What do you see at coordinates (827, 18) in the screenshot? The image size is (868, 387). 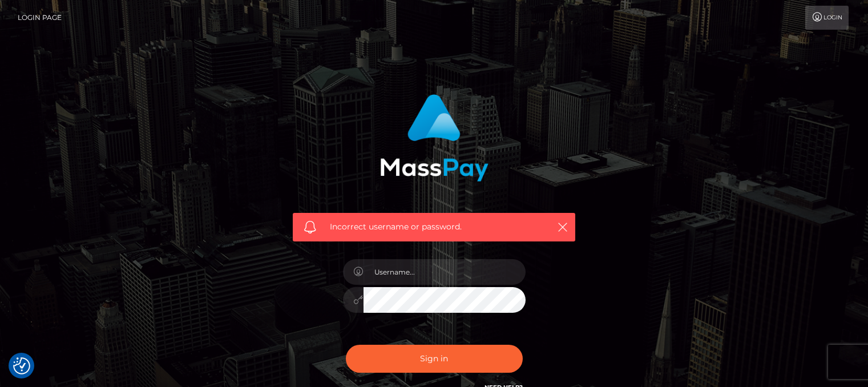 I see `a: Login` at bounding box center [827, 18].